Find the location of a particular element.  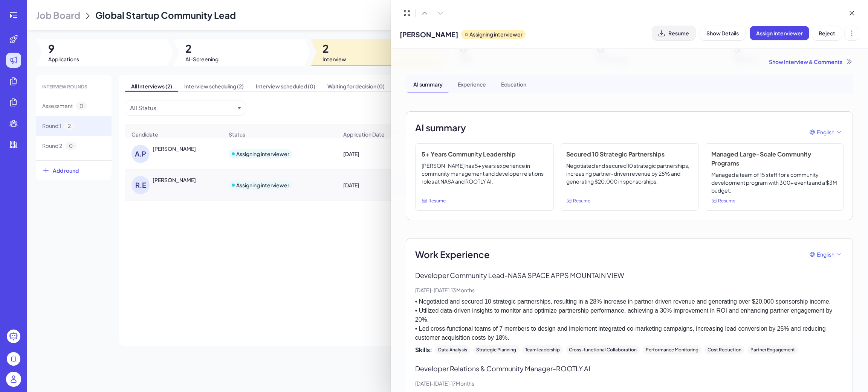

div: Experience is located at coordinates (471, 84).